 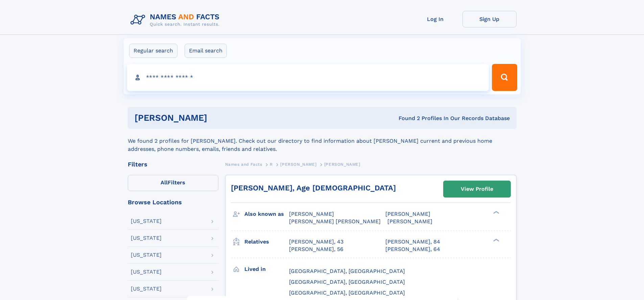 What do you see at coordinates (267, 269) in the screenshot?
I see `h3: Lived in` at bounding box center [267, 269].